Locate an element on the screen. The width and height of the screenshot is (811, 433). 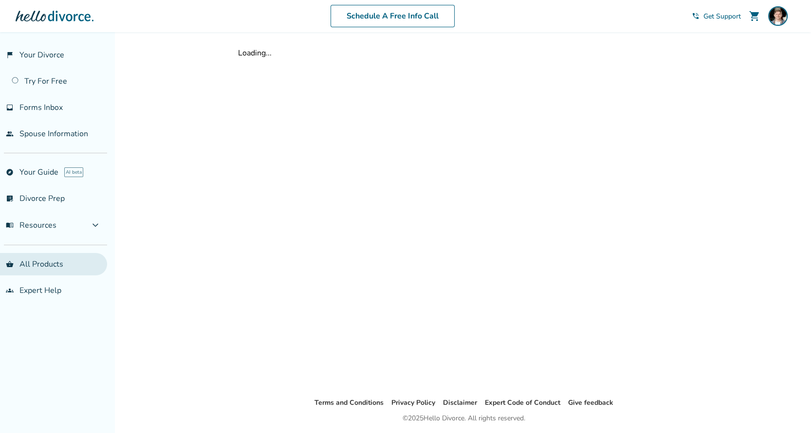
li: Disclaimer is located at coordinates (460, 403).